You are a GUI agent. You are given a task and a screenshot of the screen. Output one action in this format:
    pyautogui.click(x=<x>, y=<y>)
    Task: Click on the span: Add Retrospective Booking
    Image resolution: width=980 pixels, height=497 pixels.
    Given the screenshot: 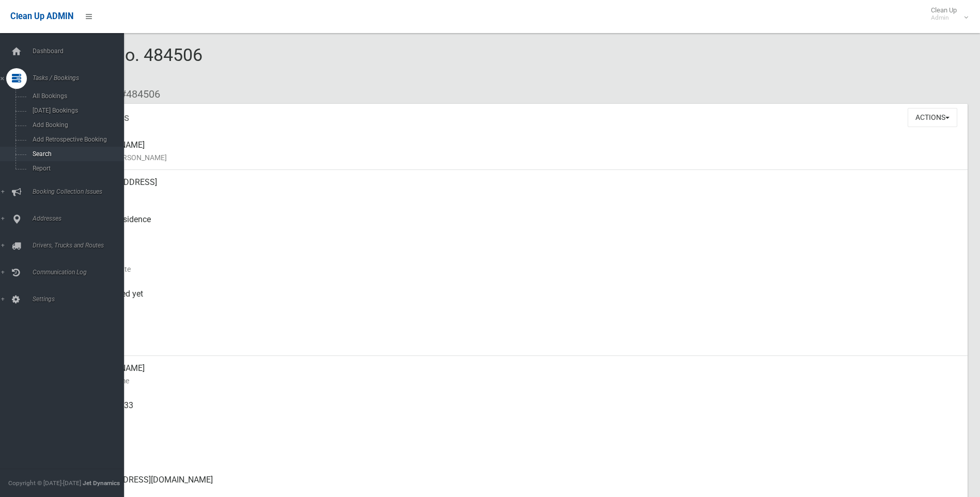 What is the action you would take?
    pyautogui.click(x=76, y=139)
    